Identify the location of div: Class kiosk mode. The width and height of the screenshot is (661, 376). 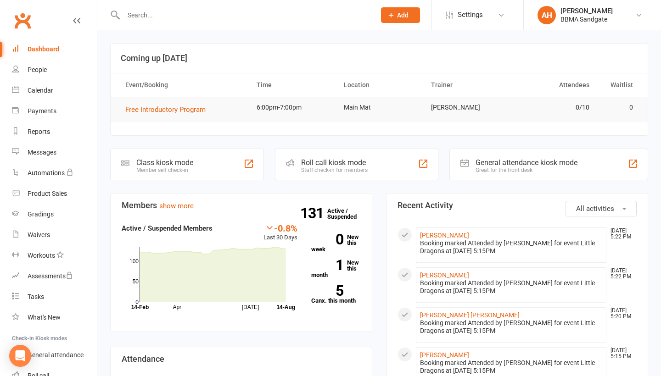
(165, 162).